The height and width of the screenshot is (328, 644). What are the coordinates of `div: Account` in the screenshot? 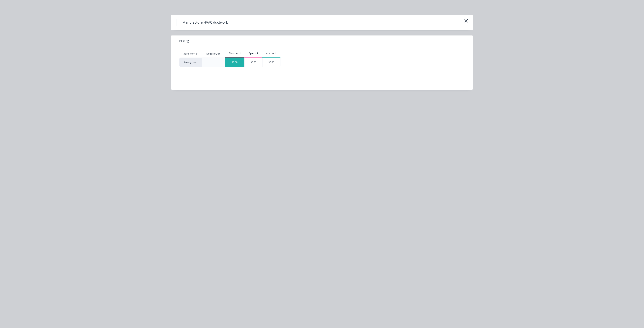 It's located at (271, 54).